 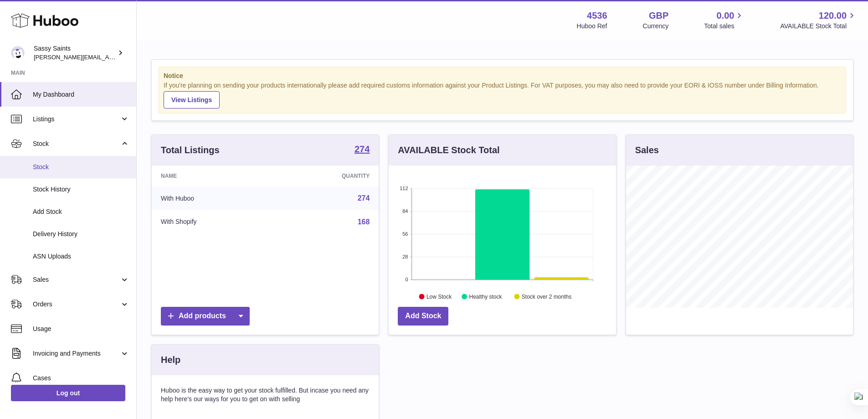 I want to click on div: Currency, so click(x=656, y=26).